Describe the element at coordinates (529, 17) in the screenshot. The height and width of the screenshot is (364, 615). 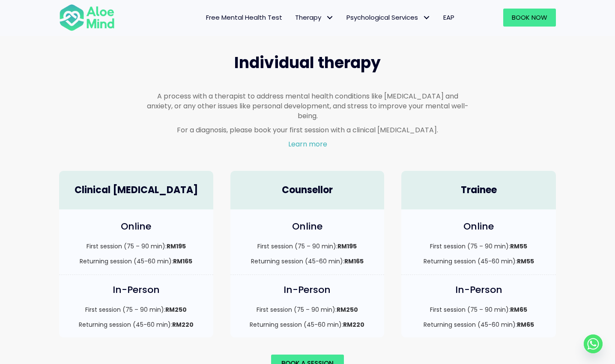
I see `span: Book Now` at that location.